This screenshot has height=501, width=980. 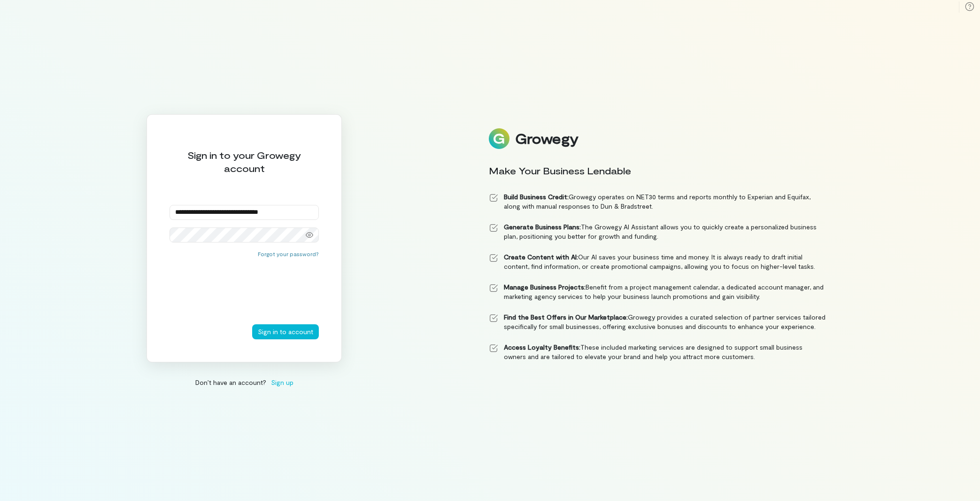 I want to click on div: Don’t have an account?, so click(x=244, y=383).